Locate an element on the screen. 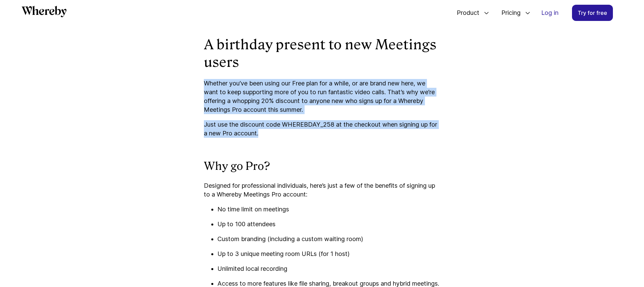 The image size is (644, 287). span: Product is located at coordinates (465, 13).